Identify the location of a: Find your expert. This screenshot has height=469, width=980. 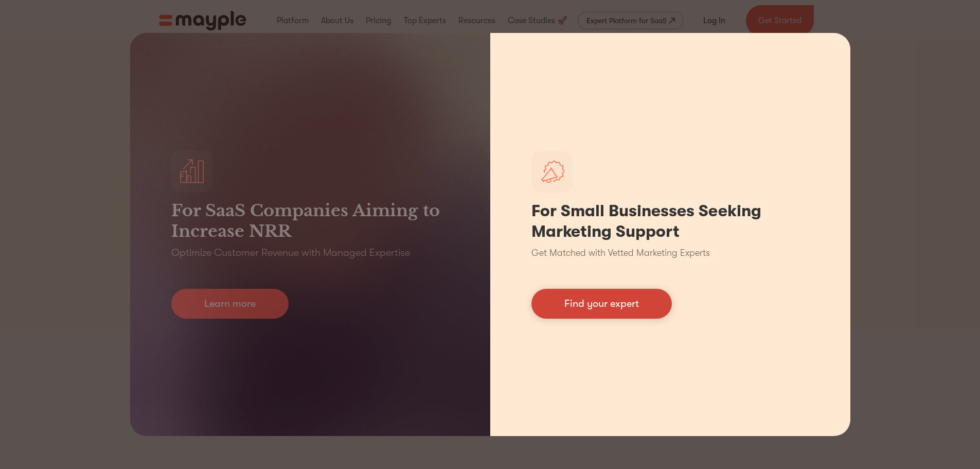
(602, 303).